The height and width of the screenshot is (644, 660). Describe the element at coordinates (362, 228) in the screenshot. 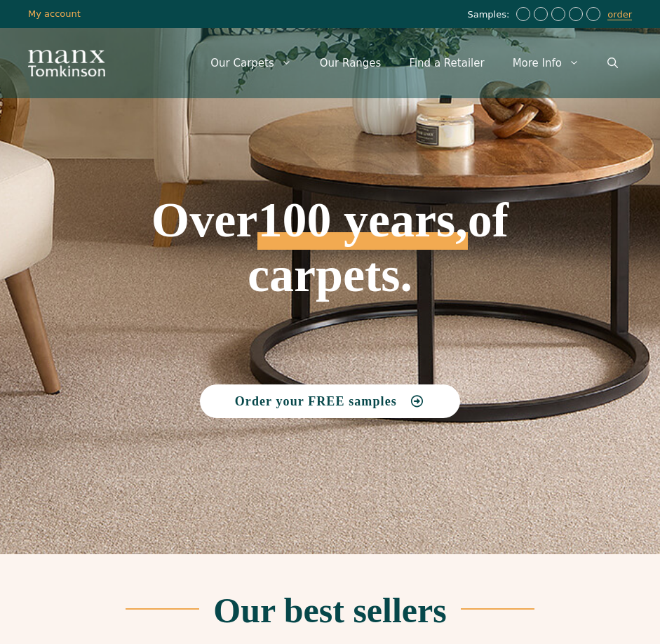

I see `span: 100 years,` at that location.